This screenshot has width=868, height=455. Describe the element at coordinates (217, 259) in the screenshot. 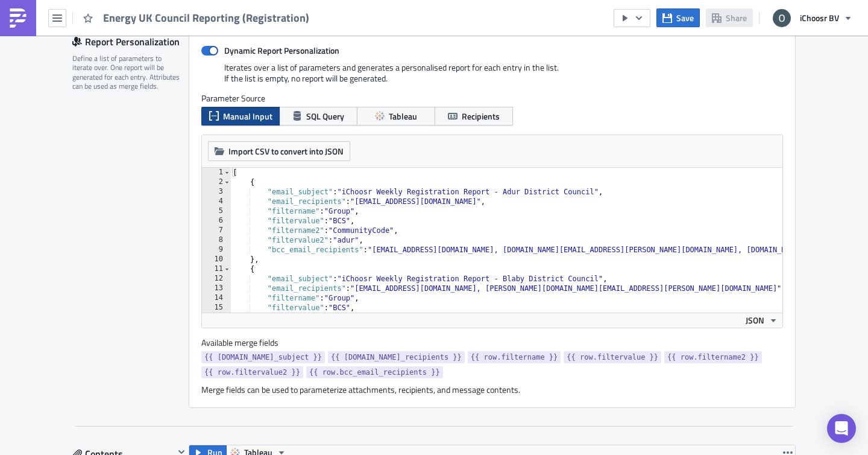

I see `div: 10` at that location.